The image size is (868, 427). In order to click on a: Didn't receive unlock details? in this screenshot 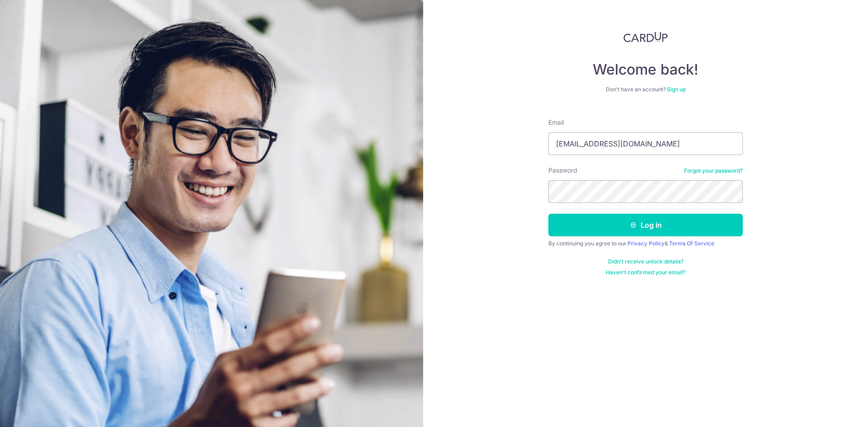, I will do `click(645, 262)`.